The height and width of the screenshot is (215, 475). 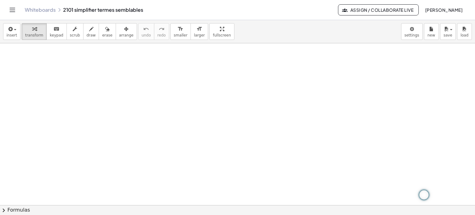 What do you see at coordinates (378, 10) in the screenshot?
I see `button: Assign / Collaborate Live` at bounding box center [378, 10].